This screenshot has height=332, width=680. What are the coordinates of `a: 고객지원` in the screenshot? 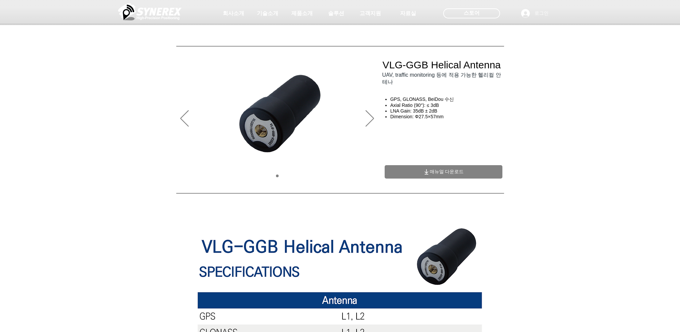 It's located at (370, 13).